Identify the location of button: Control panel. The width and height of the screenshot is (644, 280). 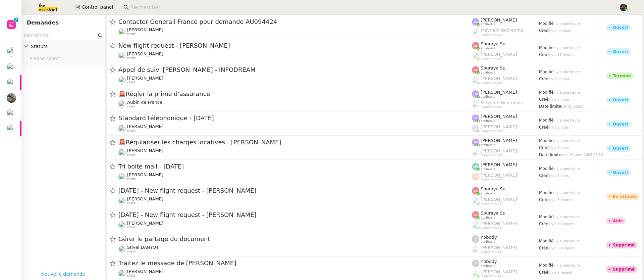
(94, 7).